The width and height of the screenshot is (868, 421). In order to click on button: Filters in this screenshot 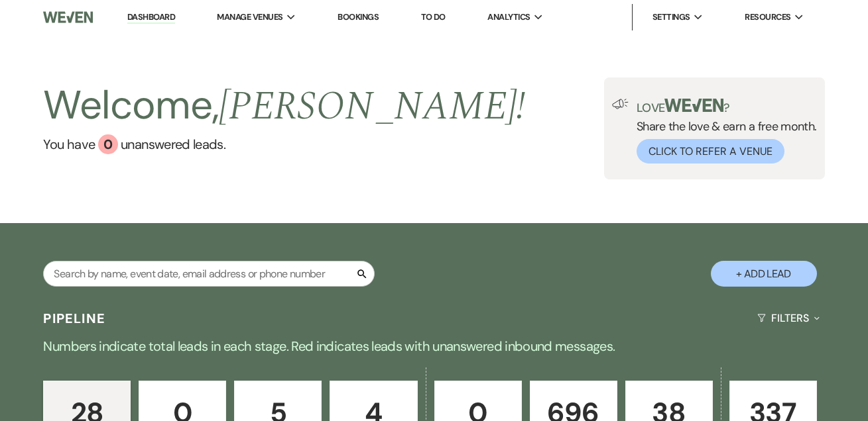, I will do `click(787, 318)`.